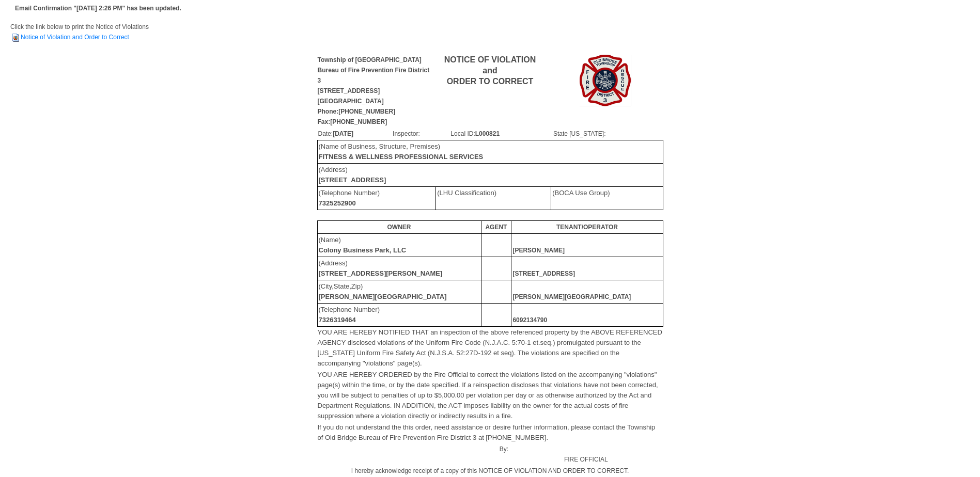  What do you see at coordinates (80, 32) in the screenshot?
I see `span: Click the link below to print the Notice of Violations` at bounding box center [80, 32].